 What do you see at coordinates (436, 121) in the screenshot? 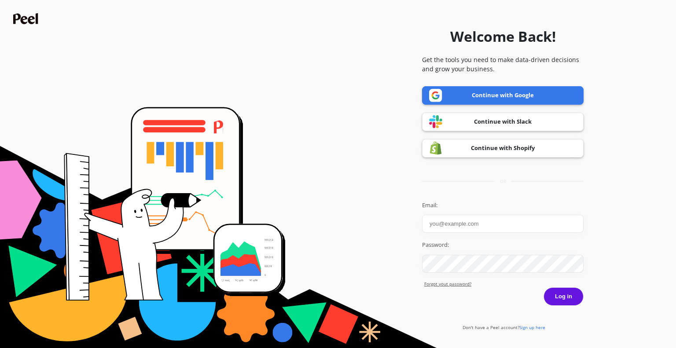
I see `img: Slack logo` at bounding box center [436, 121].